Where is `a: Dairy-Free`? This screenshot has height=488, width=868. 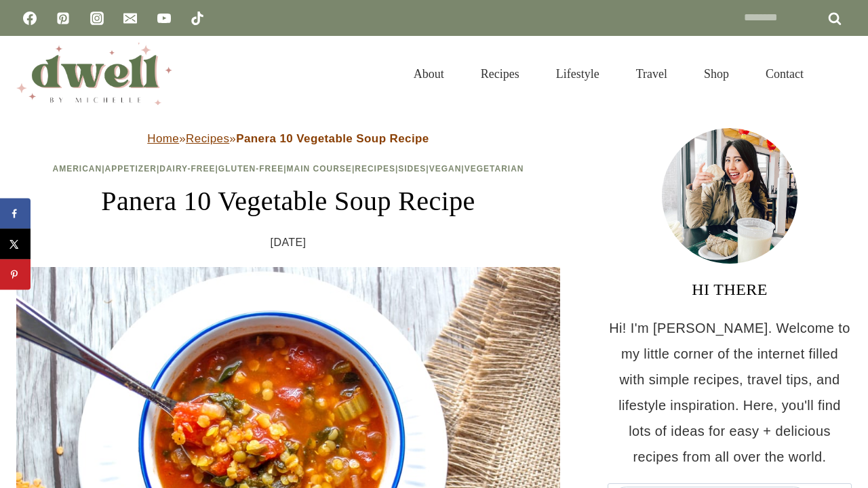
a: Dairy-Free is located at coordinates (187, 169).